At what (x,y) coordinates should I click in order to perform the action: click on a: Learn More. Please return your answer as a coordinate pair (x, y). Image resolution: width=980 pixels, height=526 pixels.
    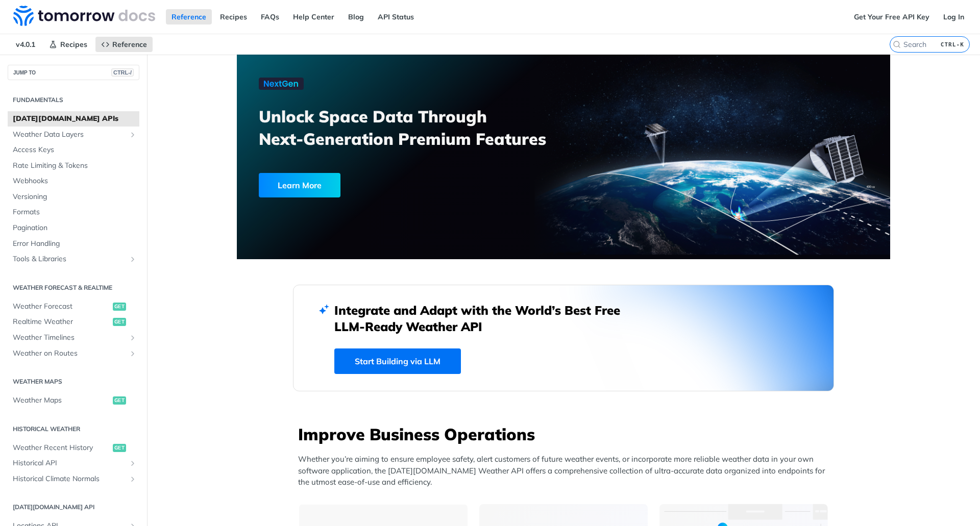
    Looking at the image, I should click on (385, 186).